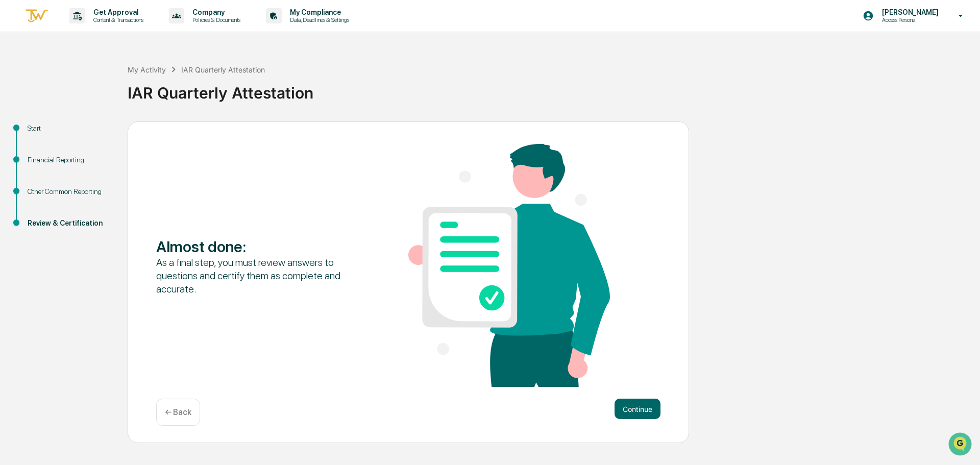  I want to click on a: Powered byPylon, so click(98, 176).